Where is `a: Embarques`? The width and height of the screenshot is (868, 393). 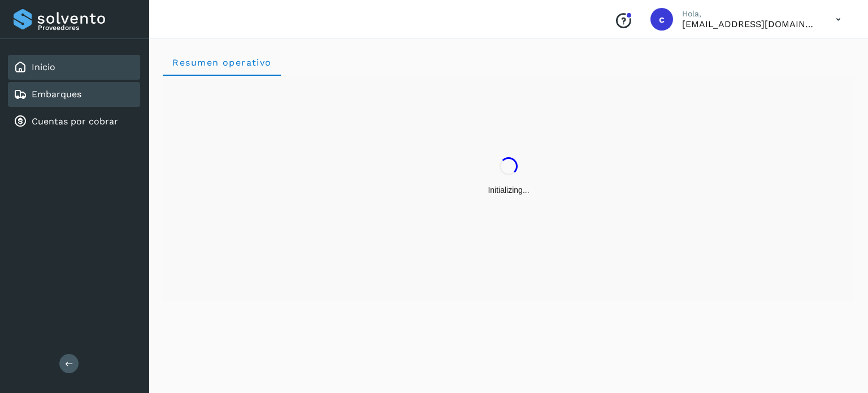
a: Embarques is located at coordinates (56, 94).